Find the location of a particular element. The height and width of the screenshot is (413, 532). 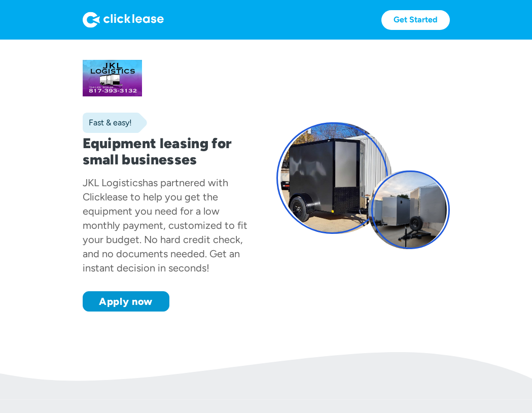

div: JKL Logistics is located at coordinates (113, 183).